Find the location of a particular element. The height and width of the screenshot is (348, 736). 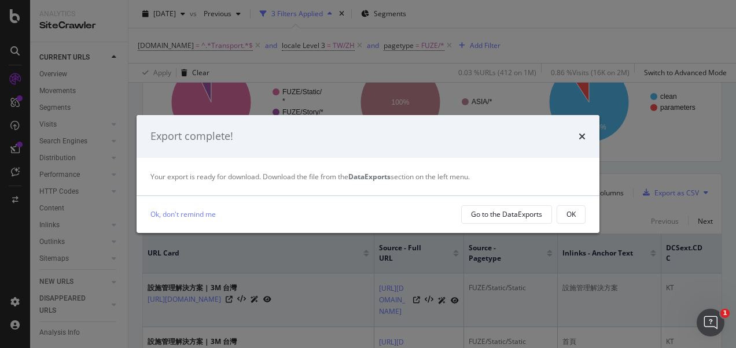

div: Your export is ready for download. Download the file from the is located at coordinates (368, 176).